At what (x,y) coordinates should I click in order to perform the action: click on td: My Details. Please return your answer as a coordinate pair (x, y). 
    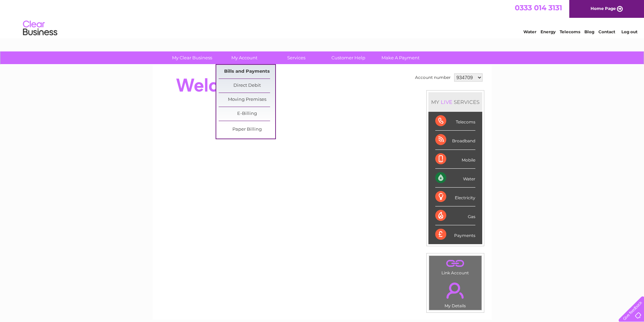
    Looking at the image, I should click on (455, 293).